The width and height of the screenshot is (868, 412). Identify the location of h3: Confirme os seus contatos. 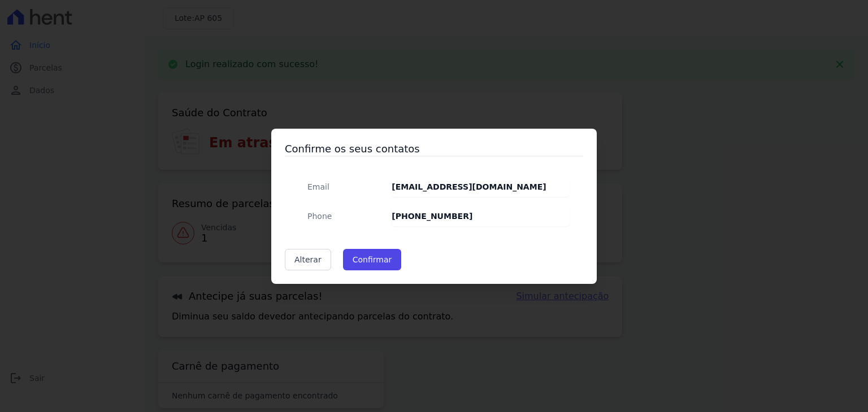
(434, 149).